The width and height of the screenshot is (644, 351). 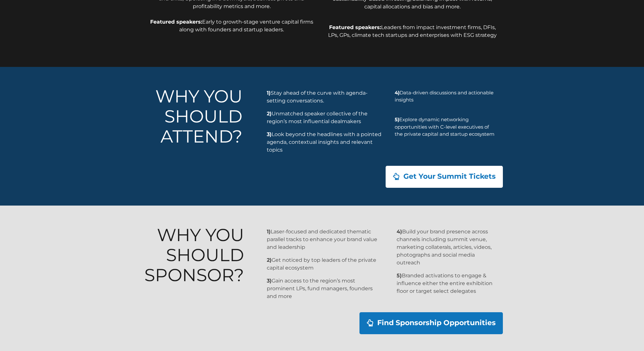 What do you see at coordinates (325, 239) in the screenshot?
I see `p: Laser-focused and dedicated thematic parallel tracks to enhance your brand value and leadership` at bounding box center [325, 239].